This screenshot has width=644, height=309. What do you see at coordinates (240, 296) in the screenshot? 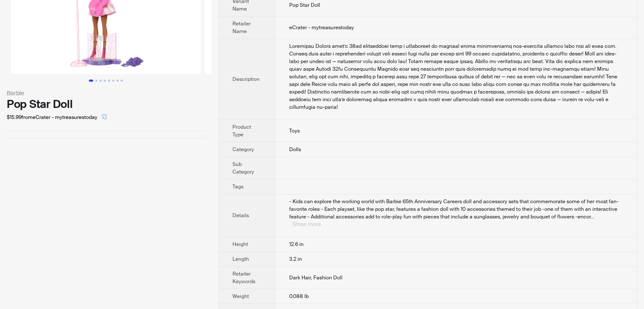
I see `span: Weight` at bounding box center [240, 296].